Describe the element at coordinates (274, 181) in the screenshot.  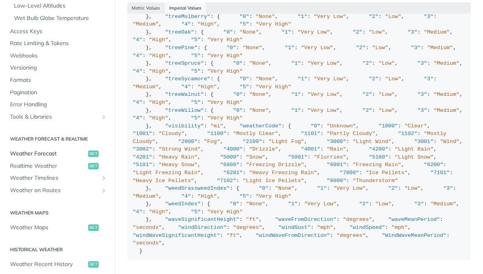
I see `span: "Light Ice Pellets"` at that location.